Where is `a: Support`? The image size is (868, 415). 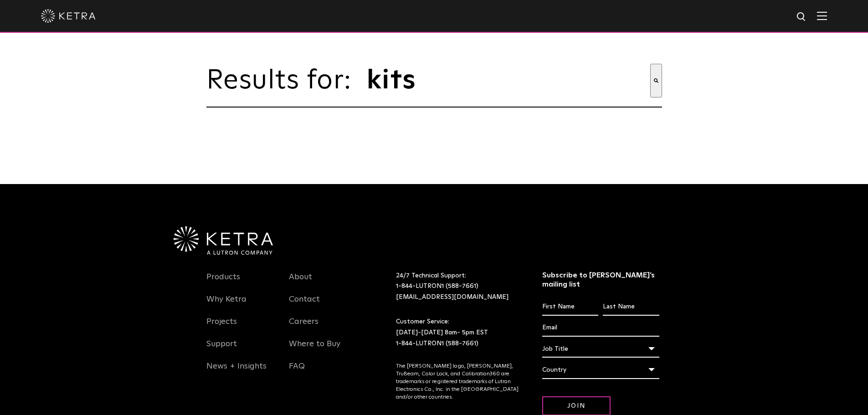 a: Support is located at coordinates (221, 349).